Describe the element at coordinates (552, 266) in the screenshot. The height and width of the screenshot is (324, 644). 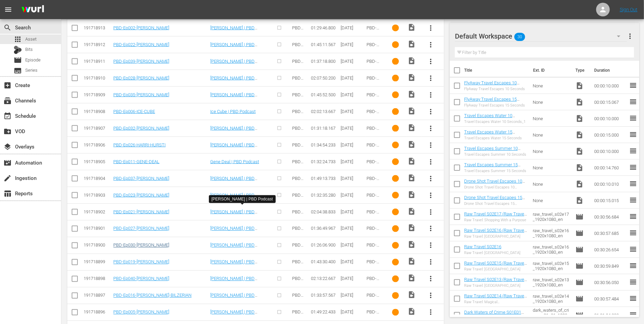
I see `td: raw_travel_s02e15_1920x1080_en` at that location.